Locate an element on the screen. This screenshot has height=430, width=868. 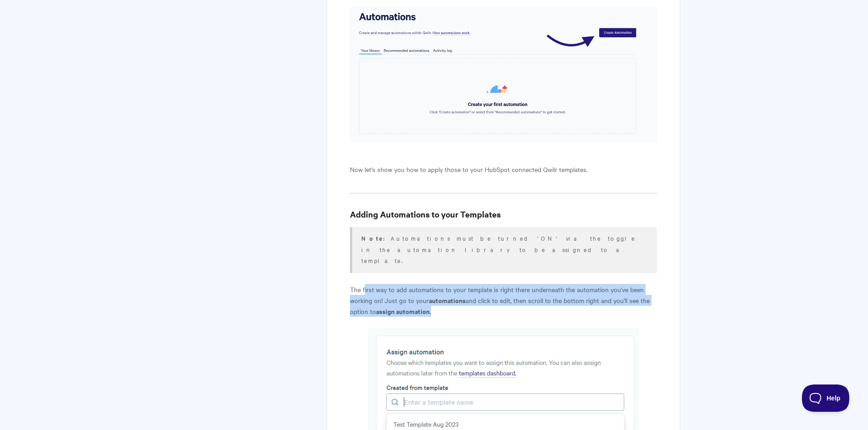
p: Now let's show you how to apply those to your HubSpot connected Qwilr templates. is located at coordinates (503, 169).